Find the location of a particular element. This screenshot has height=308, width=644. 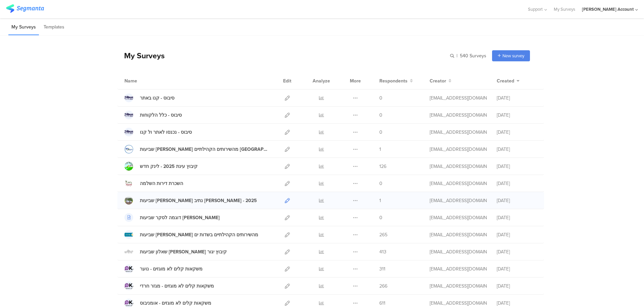

a: השכרת דירות השלמה is located at coordinates (154, 183).